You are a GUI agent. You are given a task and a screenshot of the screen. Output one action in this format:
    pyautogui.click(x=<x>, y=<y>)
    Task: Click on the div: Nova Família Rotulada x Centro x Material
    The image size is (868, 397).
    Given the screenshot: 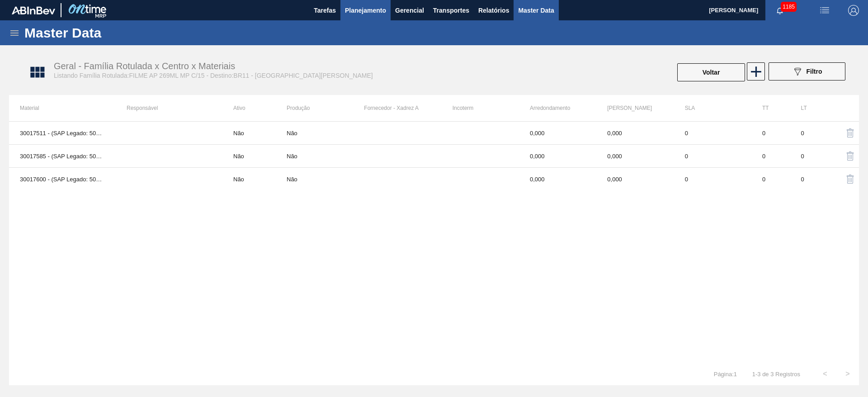 What is the action you would take?
    pyautogui.click(x=755, y=73)
    